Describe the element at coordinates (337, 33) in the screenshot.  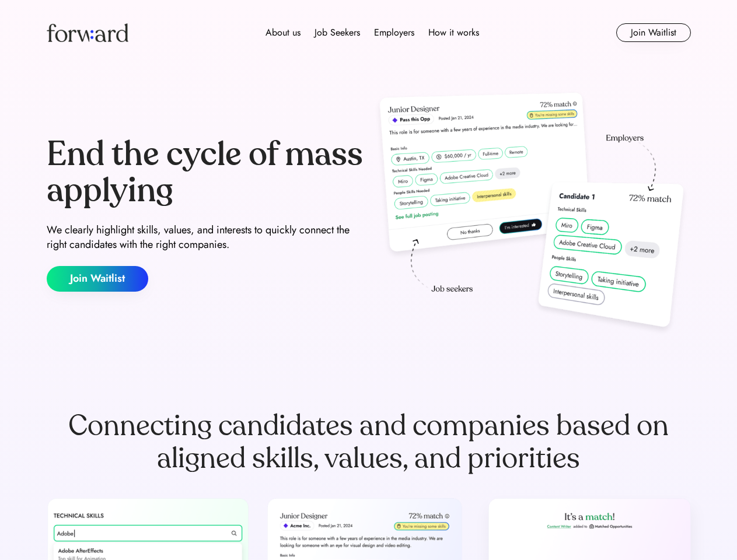
I see `div: Job Seekers` at that location.